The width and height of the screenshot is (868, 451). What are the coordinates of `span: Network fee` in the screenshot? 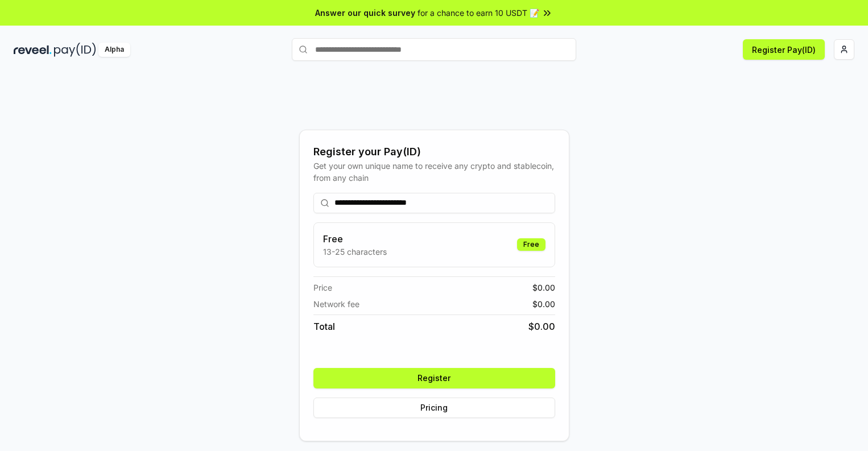 It's located at (336, 304).